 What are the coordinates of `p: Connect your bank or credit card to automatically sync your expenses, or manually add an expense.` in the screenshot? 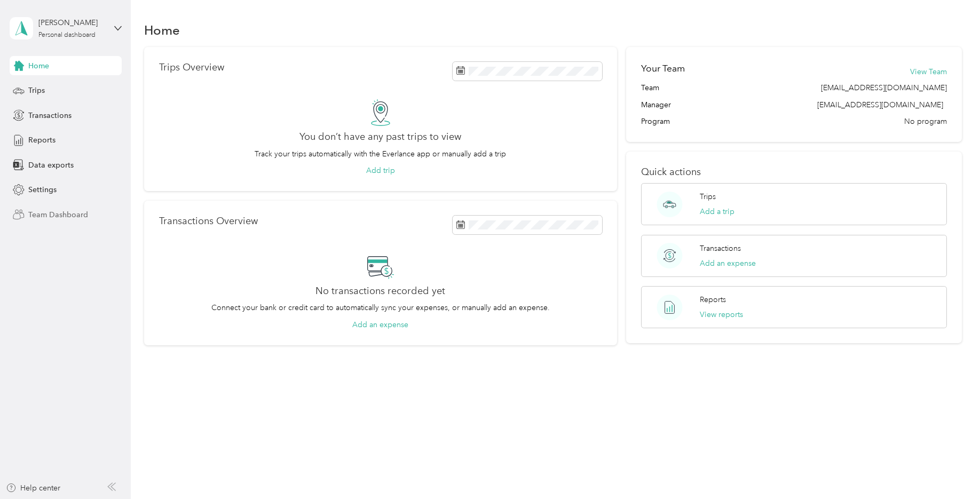 It's located at (381, 307).